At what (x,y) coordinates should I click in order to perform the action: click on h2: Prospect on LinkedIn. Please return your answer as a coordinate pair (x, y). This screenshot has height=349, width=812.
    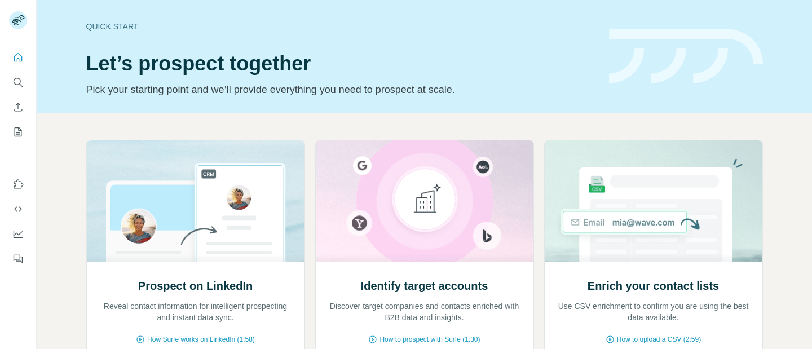
    Looking at the image, I should click on (195, 286).